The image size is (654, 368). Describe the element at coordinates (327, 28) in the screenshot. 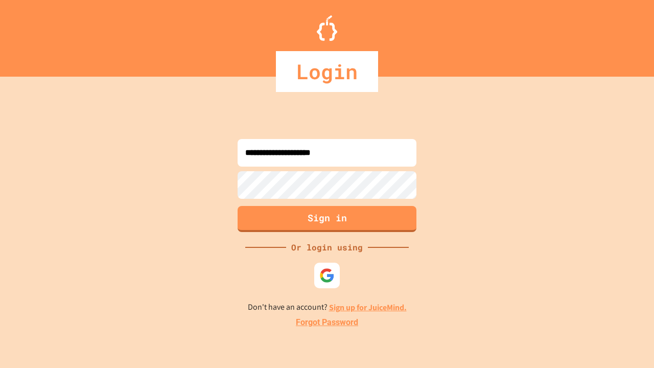

I see `img: Logo.svg` at that location.